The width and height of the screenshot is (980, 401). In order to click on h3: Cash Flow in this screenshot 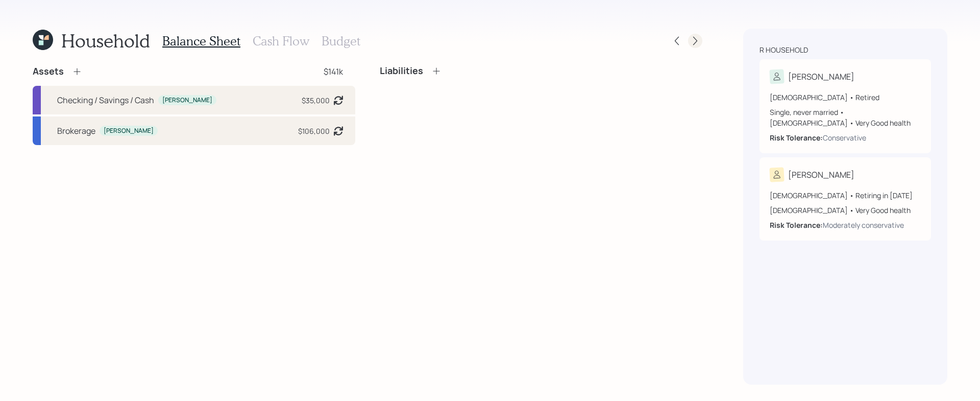, I will do `click(281, 41)`.